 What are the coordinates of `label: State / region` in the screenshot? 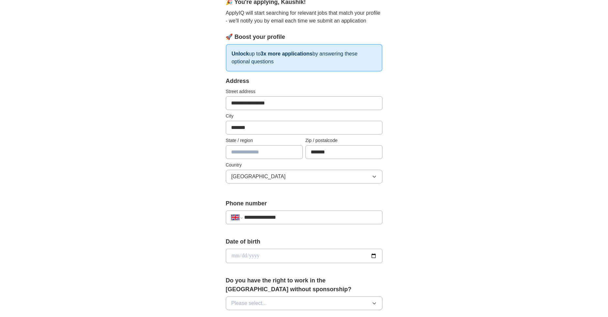 It's located at (264, 140).